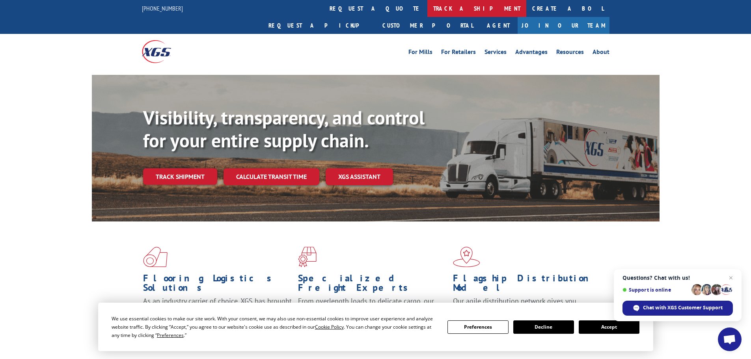 This screenshot has width=751, height=359. What do you see at coordinates (678, 278) in the screenshot?
I see `span: Questions? Chat with us!` at bounding box center [678, 278].